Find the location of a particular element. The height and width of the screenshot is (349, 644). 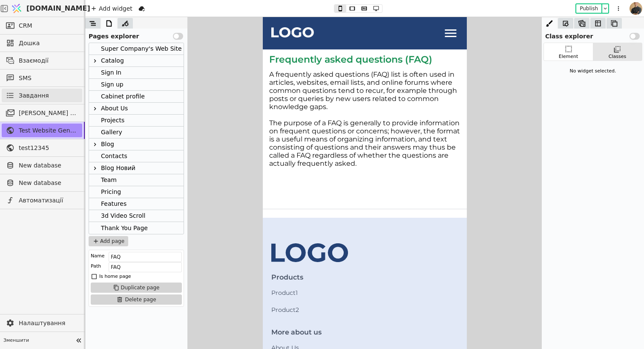

a: CRM is located at coordinates (42, 26).